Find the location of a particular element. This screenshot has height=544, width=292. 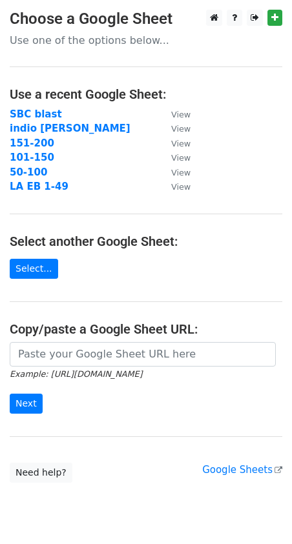

a: Need help? is located at coordinates (41, 472).